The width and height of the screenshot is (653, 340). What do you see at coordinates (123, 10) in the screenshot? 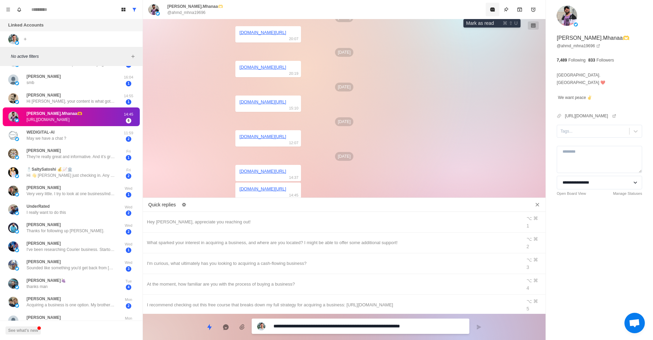
I see `button: Board View` at bounding box center [123, 10].